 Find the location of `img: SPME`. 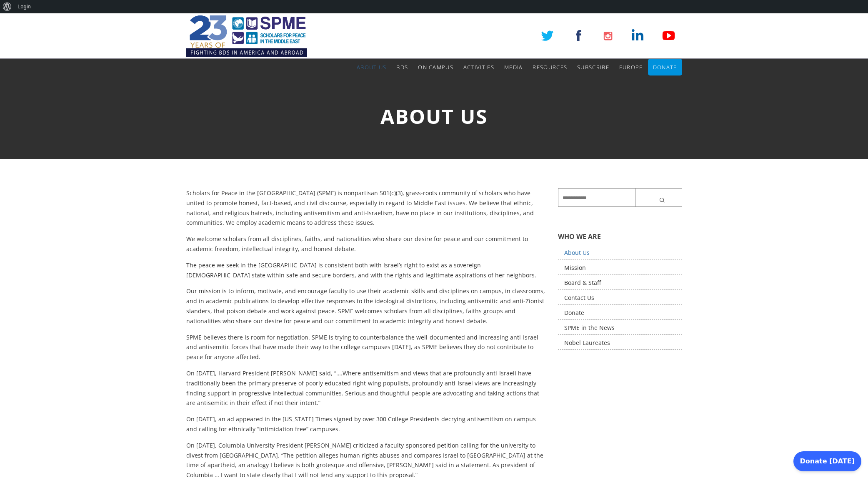

img: SPME is located at coordinates (247, 36).